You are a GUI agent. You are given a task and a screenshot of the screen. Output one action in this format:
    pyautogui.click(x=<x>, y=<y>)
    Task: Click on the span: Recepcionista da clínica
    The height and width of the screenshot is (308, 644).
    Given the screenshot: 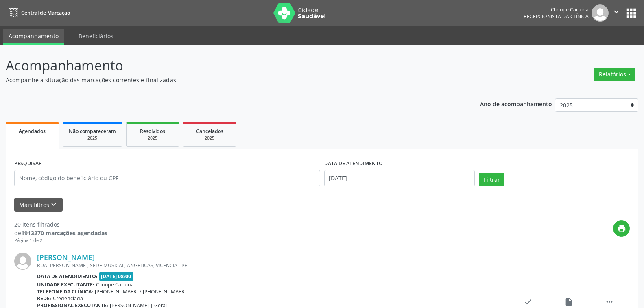 What is the action you would take?
    pyautogui.click(x=556, y=16)
    